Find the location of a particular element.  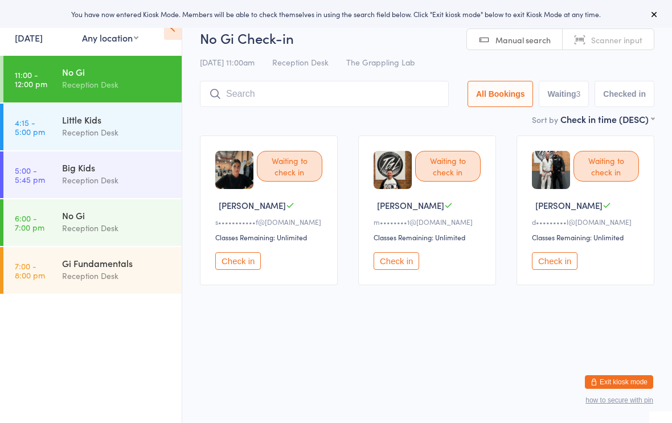

div: Big Kids is located at coordinates (117, 168).